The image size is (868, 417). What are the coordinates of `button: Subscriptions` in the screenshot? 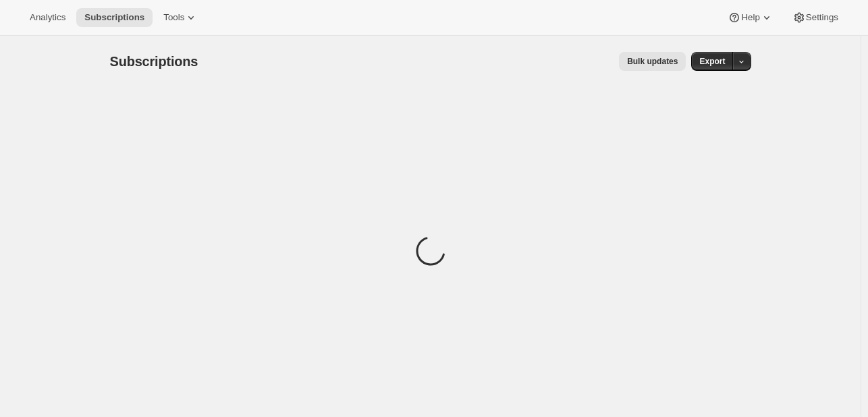 It's located at (114, 17).